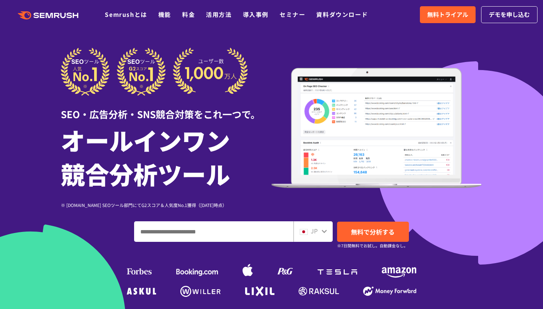  What do you see at coordinates (166, 157) in the screenshot?
I see `h1: オールインワン 競合分析ツール` at bounding box center [166, 157].